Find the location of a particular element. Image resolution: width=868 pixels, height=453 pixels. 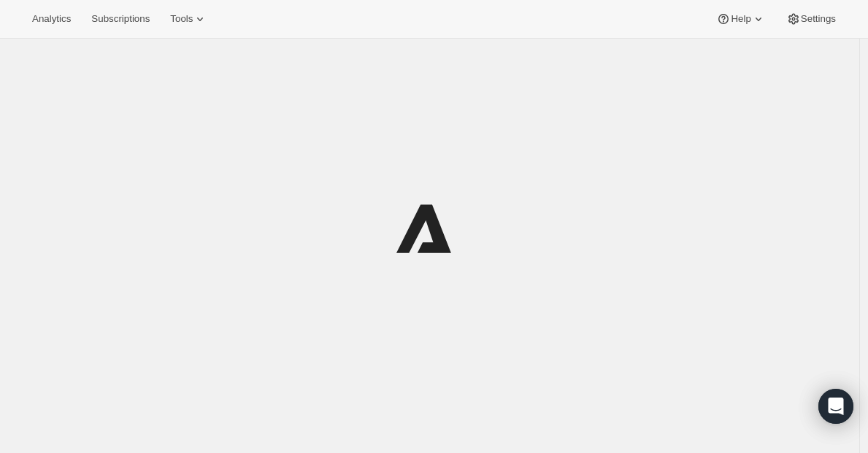

div: Open Intercom Messenger is located at coordinates (835, 406).